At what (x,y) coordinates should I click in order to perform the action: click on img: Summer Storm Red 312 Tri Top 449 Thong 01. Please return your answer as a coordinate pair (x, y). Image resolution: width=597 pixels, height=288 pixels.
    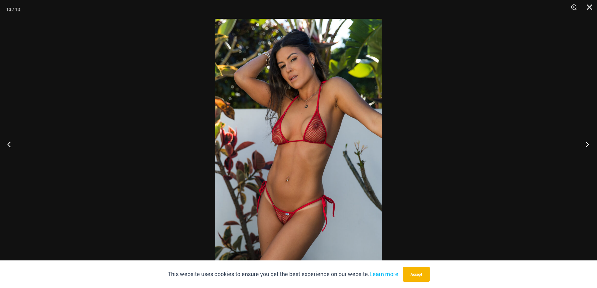
    Looking at the image, I should click on (299, 144).